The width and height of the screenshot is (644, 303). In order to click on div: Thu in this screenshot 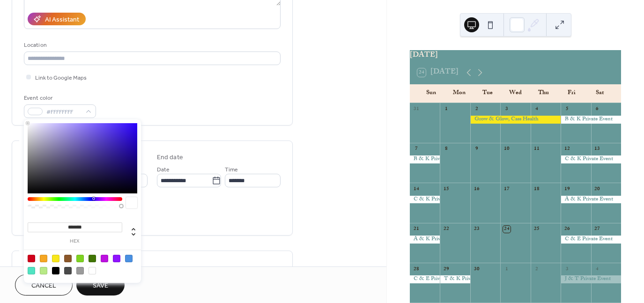, I will do `click(544, 94)`.